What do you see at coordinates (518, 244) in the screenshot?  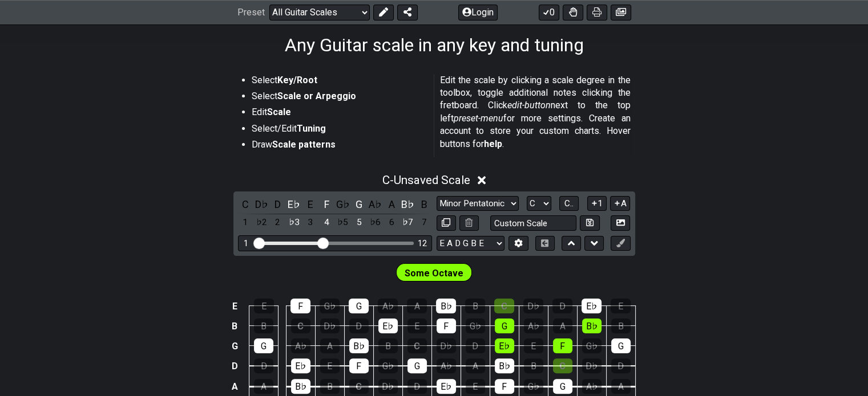 I see `button: Edit Tuning` at bounding box center [518, 244].